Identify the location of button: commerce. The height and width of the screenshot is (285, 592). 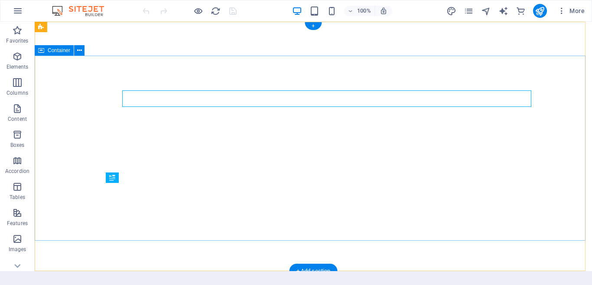
(521, 11).